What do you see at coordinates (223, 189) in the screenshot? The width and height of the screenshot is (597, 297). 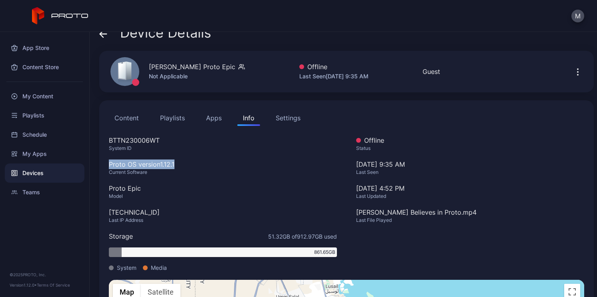 I see `div: Proto Epic` at bounding box center [223, 189].